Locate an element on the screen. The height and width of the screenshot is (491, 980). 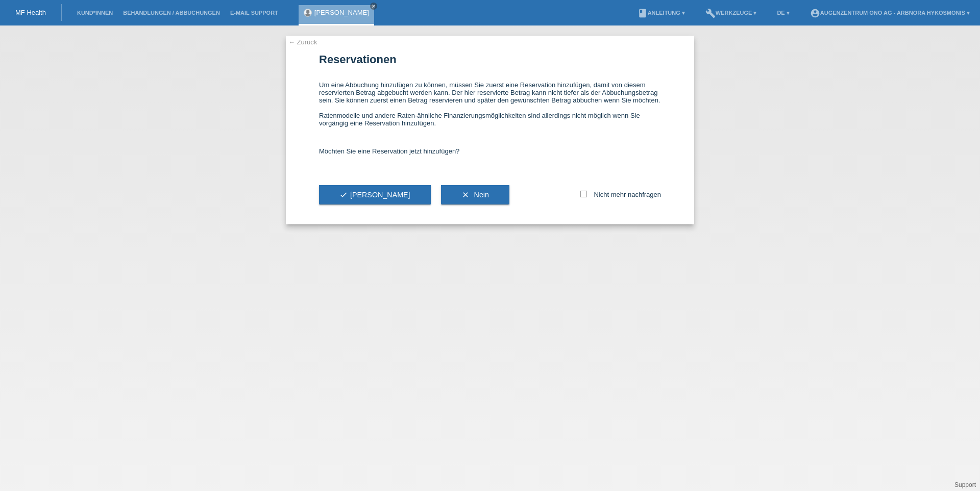
button: clear Nein is located at coordinates (475, 195).